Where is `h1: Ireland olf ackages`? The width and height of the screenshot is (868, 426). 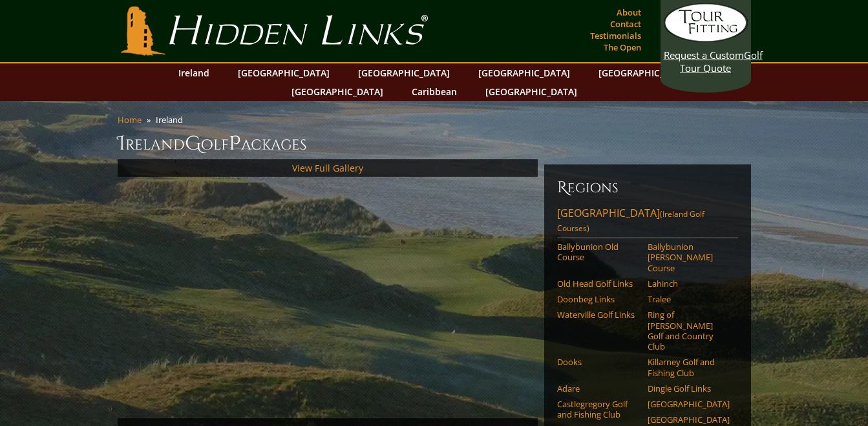
h1: Ireland olf ackages is located at coordinates (434, 143).